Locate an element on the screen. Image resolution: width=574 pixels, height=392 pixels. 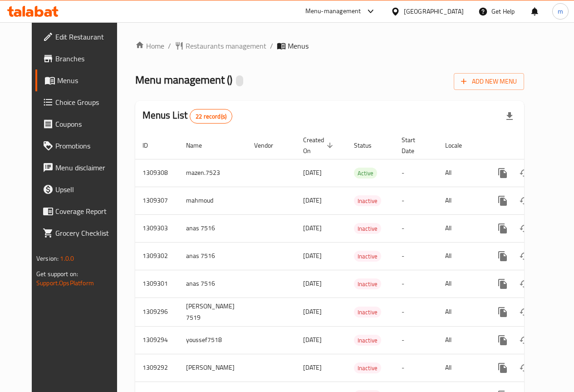
span: Add New Menu is located at coordinates (489, 81).